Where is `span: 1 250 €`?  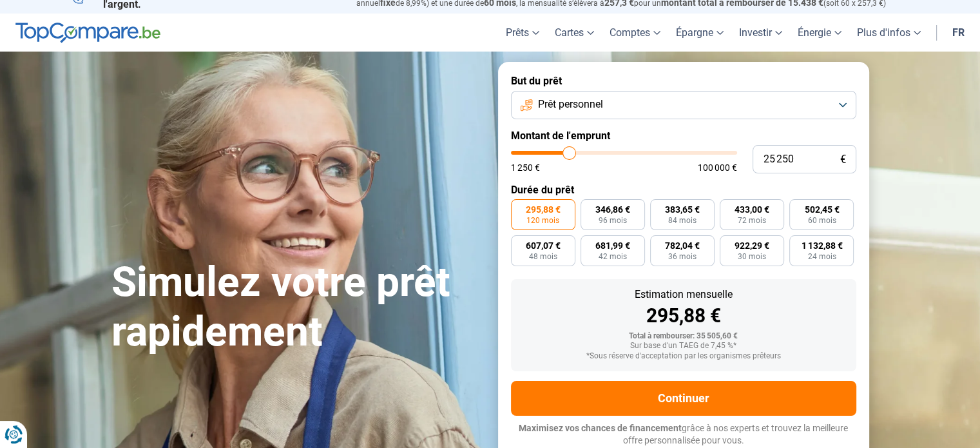 span: 1 250 € is located at coordinates (525, 167).